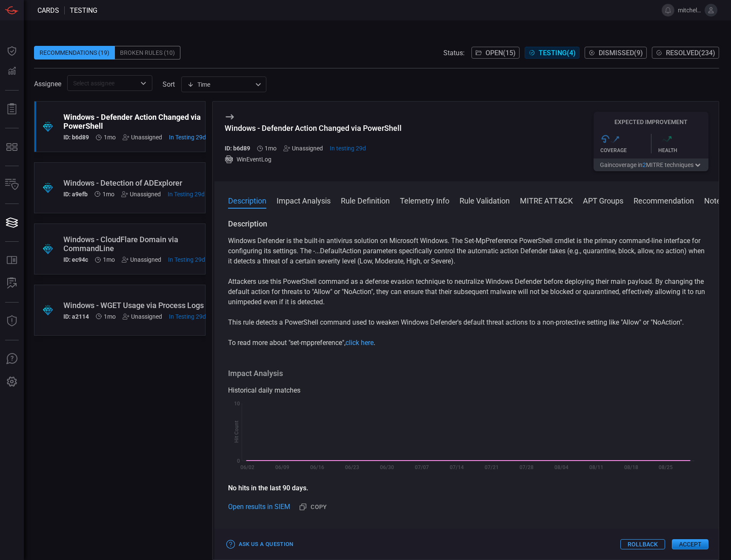  I want to click on span: Sep 02, 2025 9:23 AM, so click(187, 317).